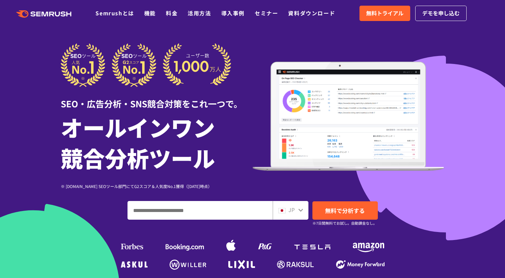 The image size is (505, 278). I want to click on span: 無料で分析する, so click(345, 211).